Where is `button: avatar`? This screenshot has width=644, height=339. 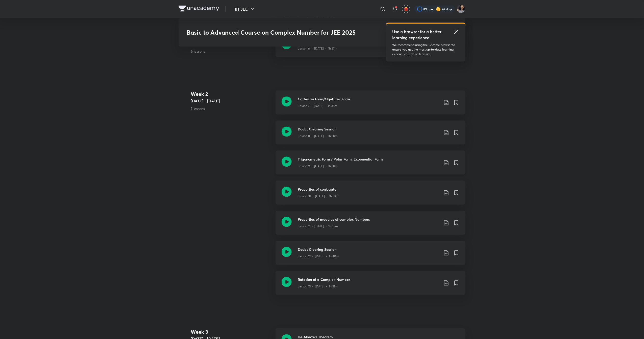
button: avatar is located at coordinates (406, 9).